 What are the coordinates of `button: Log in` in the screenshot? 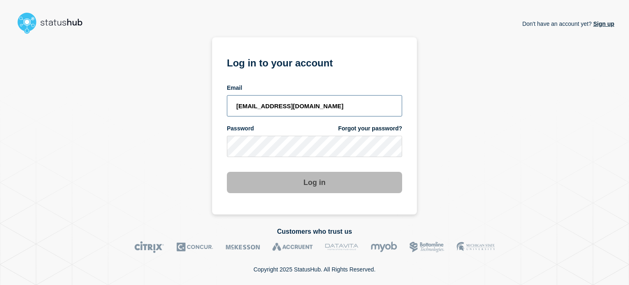 It's located at (315, 182).